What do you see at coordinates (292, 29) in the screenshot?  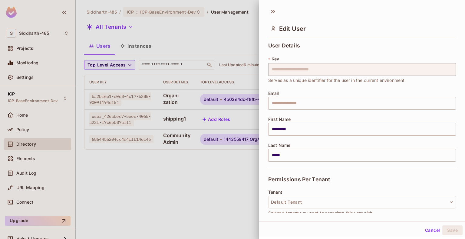 I see `span: Edit User` at bounding box center [292, 29].